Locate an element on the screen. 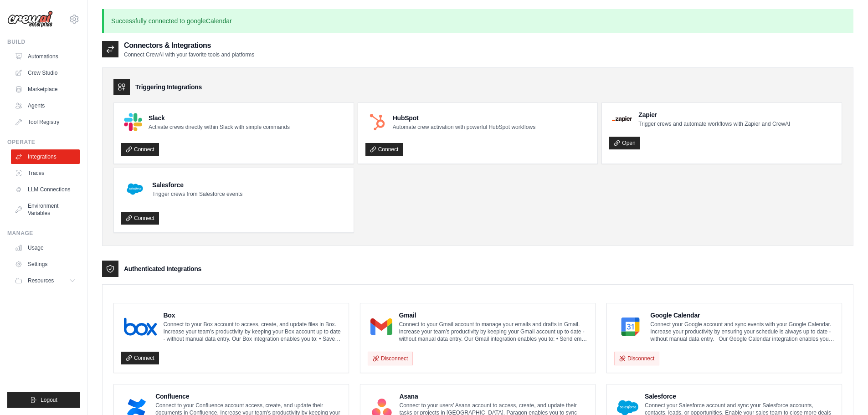  h4: Gmail is located at coordinates (493, 315).